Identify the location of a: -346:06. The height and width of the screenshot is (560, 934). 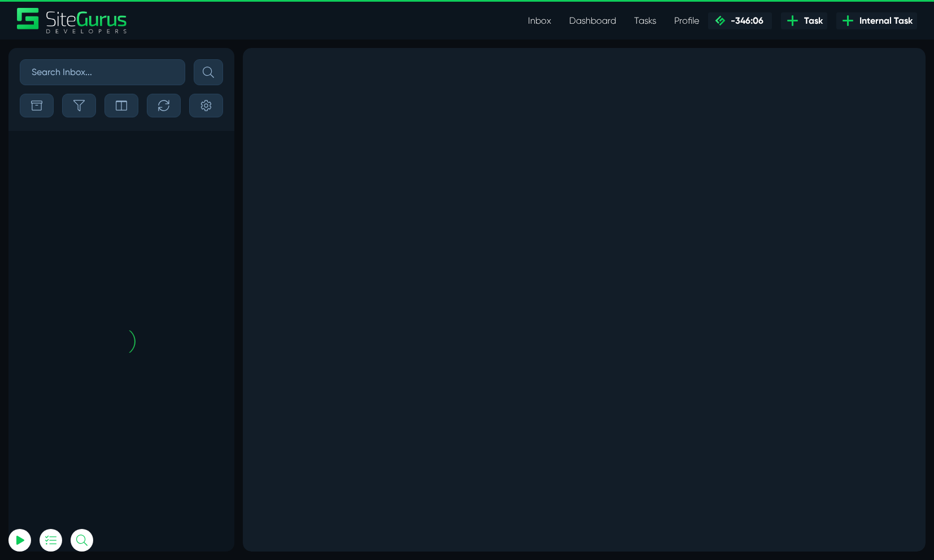
(740, 21).